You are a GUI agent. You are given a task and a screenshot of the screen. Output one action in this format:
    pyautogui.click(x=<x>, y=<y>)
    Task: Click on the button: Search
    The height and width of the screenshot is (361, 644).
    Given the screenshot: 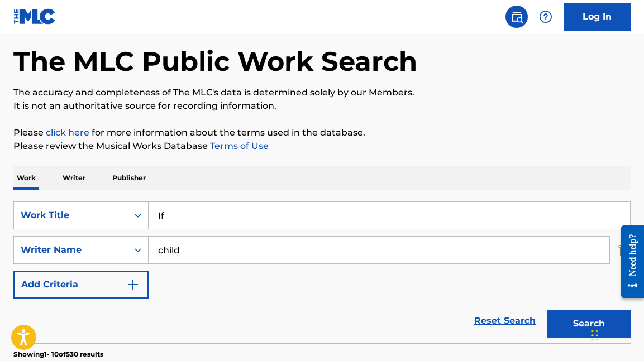 What is the action you would take?
    pyautogui.click(x=588, y=324)
    